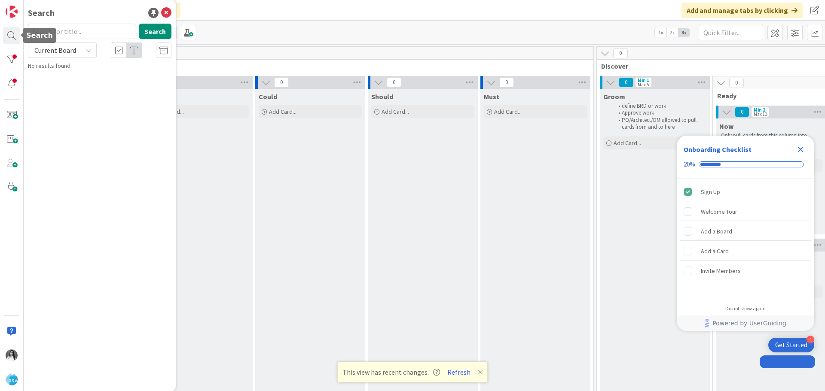 Image resolution: width=825 pixels, height=391 pixels. I want to click on span: Groom, so click(614, 97).